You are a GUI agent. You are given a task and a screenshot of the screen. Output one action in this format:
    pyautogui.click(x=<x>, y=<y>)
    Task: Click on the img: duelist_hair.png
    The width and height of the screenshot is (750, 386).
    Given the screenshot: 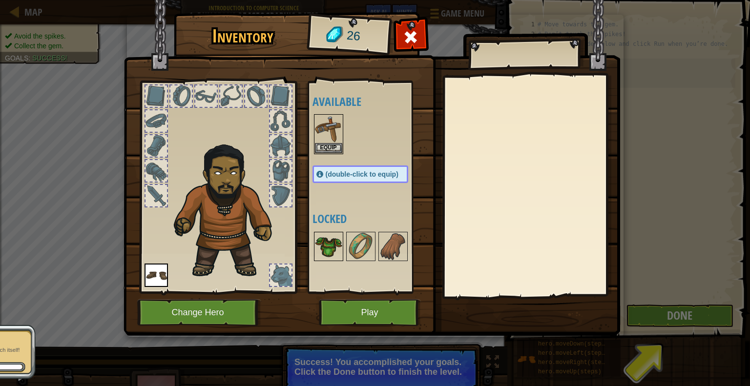 What is the action you would take?
    pyautogui.click(x=228, y=208)
    